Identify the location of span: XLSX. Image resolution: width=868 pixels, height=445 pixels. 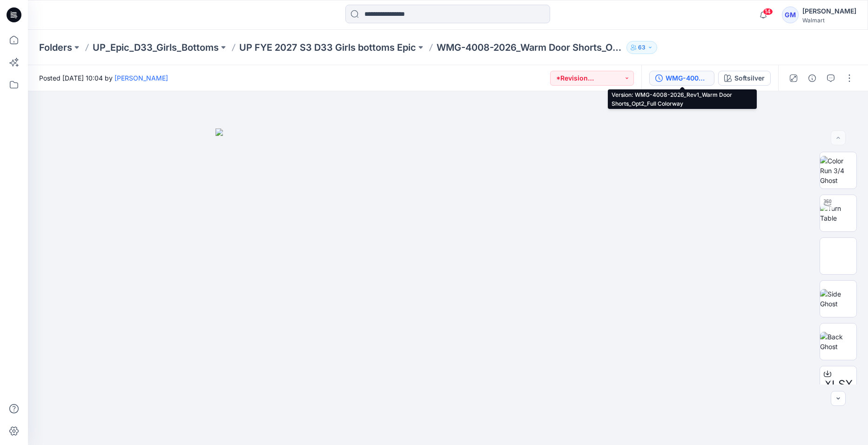
(838, 384).